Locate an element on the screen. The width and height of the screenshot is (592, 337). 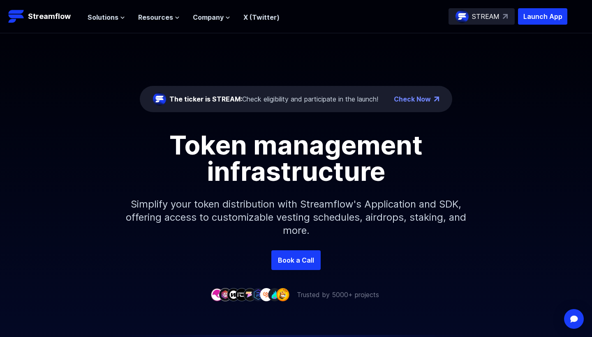
a: STREAM is located at coordinates (481, 16).